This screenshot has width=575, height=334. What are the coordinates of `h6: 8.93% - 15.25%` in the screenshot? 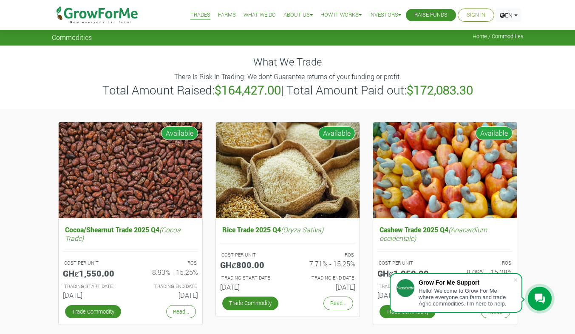 It's located at (168, 272).